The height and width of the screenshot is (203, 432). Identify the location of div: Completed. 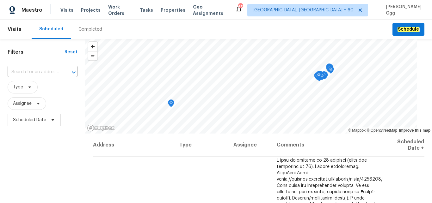
(90, 29).